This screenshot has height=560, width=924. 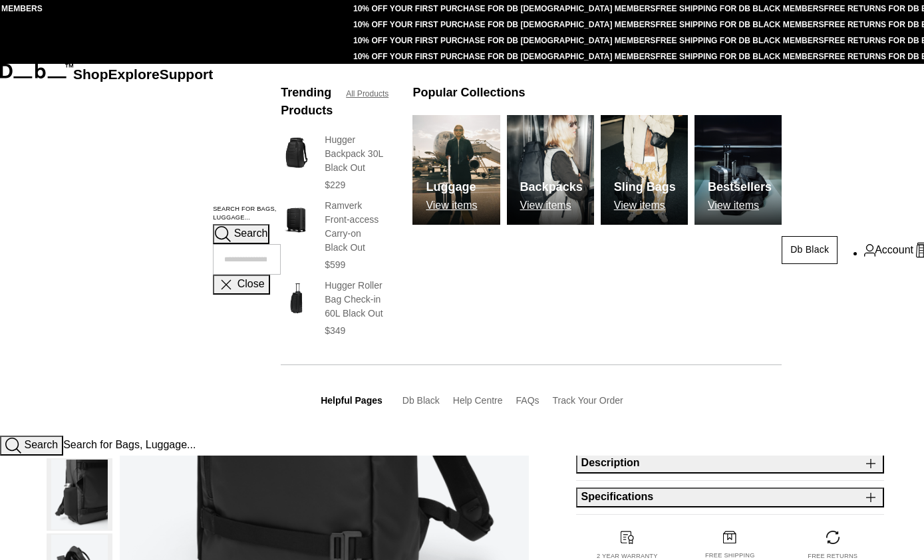 I want to click on a: FAQs, so click(x=528, y=400).